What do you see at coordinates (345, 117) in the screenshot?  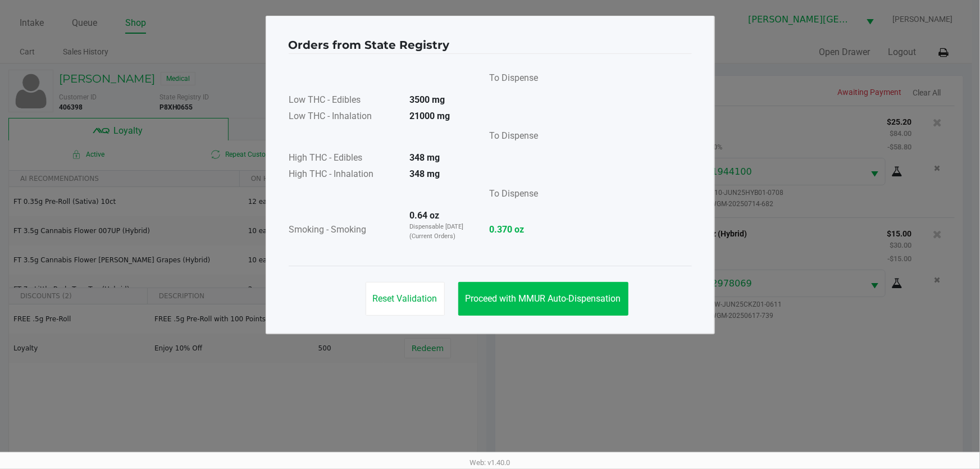 I see `td: Low THC - Inhalation` at bounding box center [345, 117].